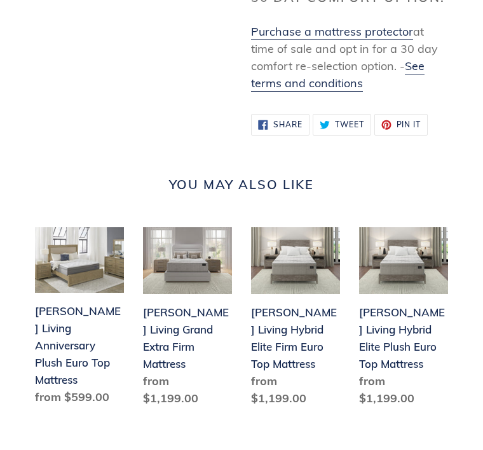 The height and width of the screenshot is (450, 483). I want to click on a: Purchase a mattress protector, so click(332, 32).